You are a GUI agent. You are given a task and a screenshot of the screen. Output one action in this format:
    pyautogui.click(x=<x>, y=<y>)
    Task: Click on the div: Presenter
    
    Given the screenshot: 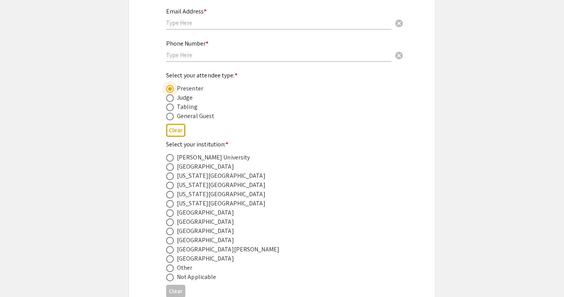 What is the action you would take?
    pyautogui.click(x=190, y=89)
    